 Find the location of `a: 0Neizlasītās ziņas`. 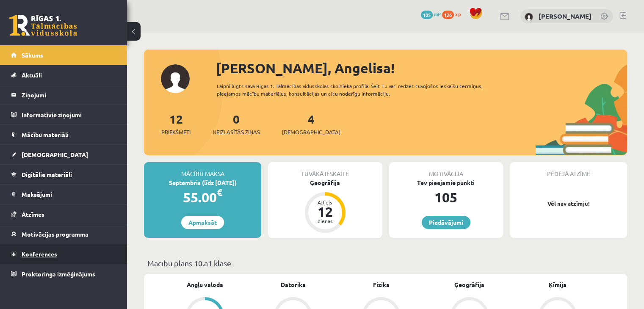

a: 0Neizlasītās ziņas is located at coordinates (236, 124).